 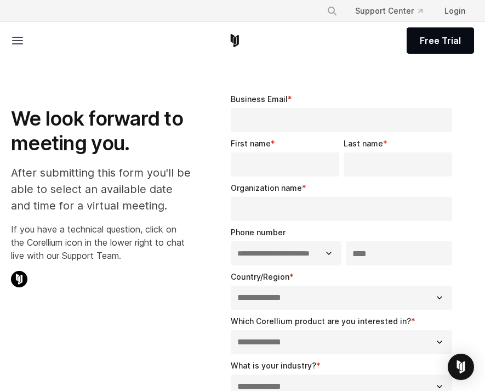 What do you see at coordinates (235, 41) in the screenshot?
I see `a: Corellium Home` at bounding box center [235, 41].